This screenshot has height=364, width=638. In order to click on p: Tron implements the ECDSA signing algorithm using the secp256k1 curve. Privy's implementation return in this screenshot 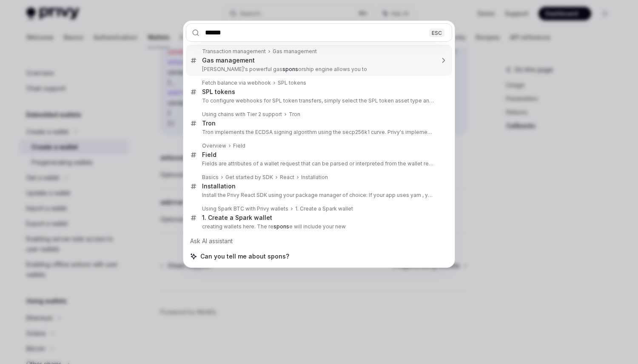, I will do `click(318, 132)`.